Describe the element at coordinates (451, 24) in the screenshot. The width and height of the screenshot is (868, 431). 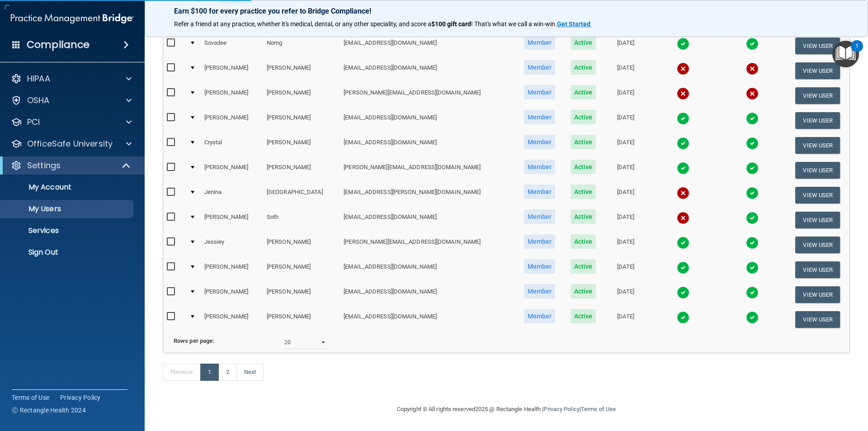
I see `strong: $100 gift card` at that location.